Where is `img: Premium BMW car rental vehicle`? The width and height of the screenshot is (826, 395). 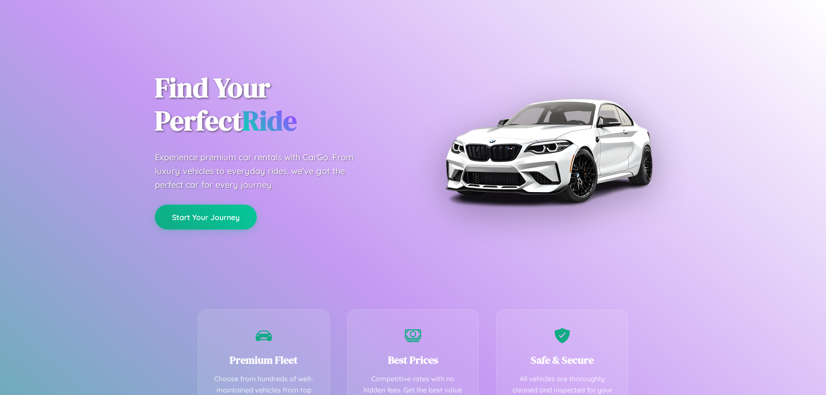 img: Premium BMW car rental vehicle is located at coordinates (549, 151).